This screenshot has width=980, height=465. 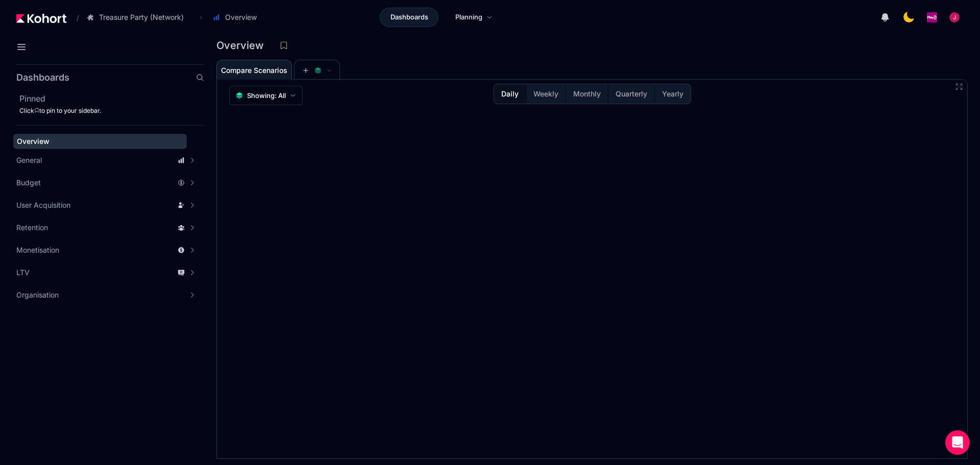 What do you see at coordinates (468, 17) in the screenshot?
I see `span: Planning` at bounding box center [468, 17].